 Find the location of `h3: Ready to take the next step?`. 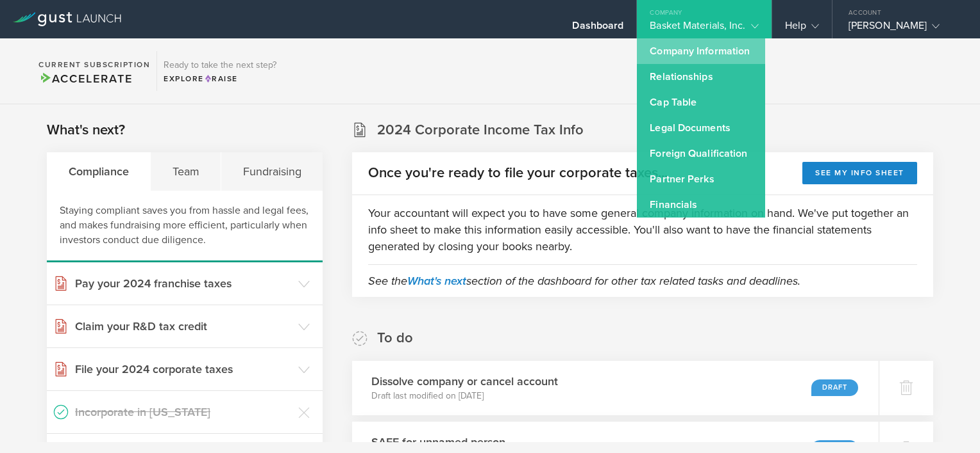

h3: Ready to take the next step? is located at coordinates (220, 66).